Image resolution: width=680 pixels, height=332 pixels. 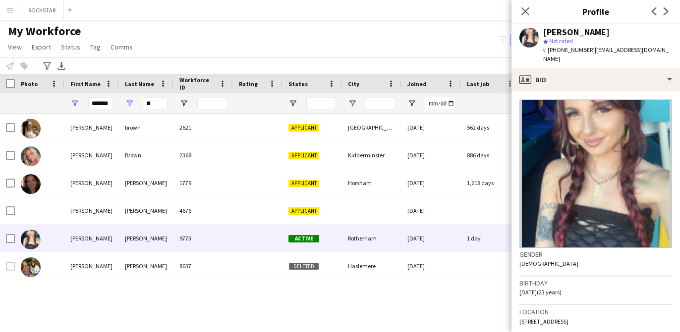 What do you see at coordinates (490, 183) in the screenshot?
I see `div: 1,213 days` at bounding box center [490, 183].